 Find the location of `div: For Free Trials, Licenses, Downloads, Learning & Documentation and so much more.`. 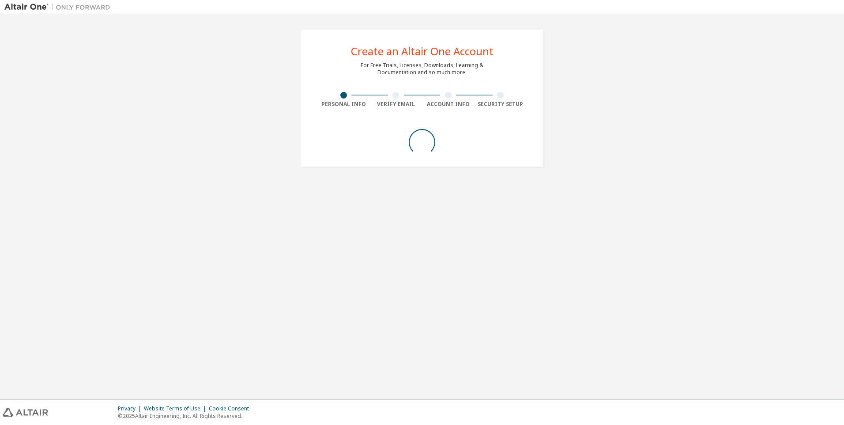

div: For Free Trials, Licenses, Downloads, Learning & Documentation and so much more. is located at coordinates (422, 69).